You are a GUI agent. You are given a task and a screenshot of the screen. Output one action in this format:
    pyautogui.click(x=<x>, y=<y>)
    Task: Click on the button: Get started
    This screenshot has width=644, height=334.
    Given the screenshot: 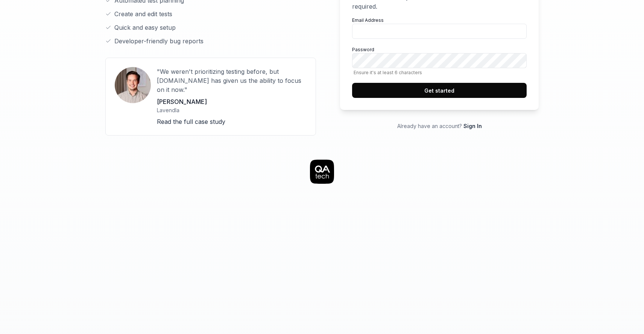 What is the action you would take?
    pyautogui.click(x=439, y=90)
    